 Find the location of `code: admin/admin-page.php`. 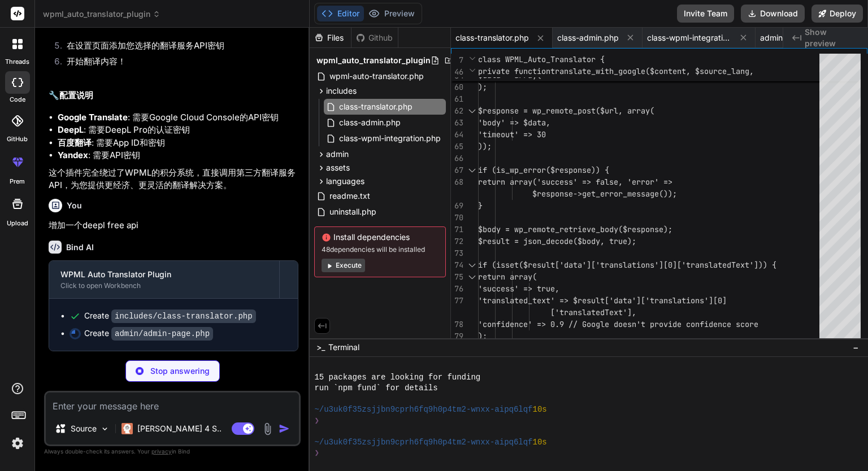

code: admin/admin-page.php is located at coordinates (162, 334).